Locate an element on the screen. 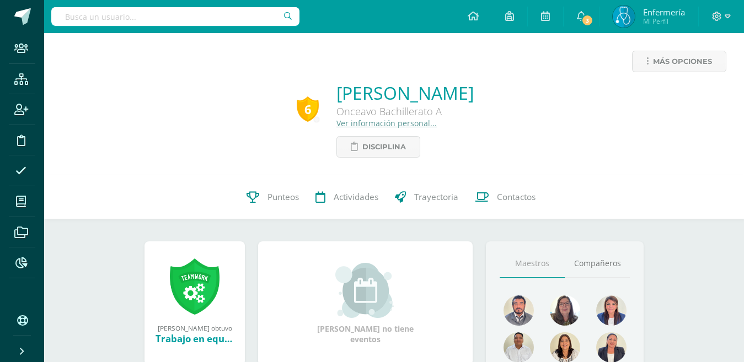  a: Actividades is located at coordinates (347, 197).